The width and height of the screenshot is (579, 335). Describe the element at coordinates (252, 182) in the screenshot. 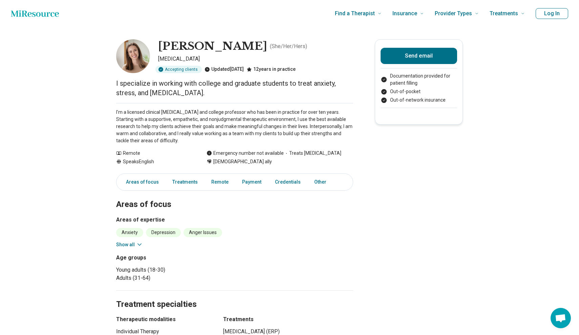

I see `a: Payment` at that location.